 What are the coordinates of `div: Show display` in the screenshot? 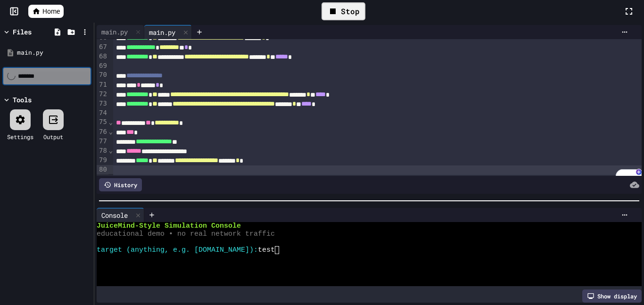 It's located at (612, 296).